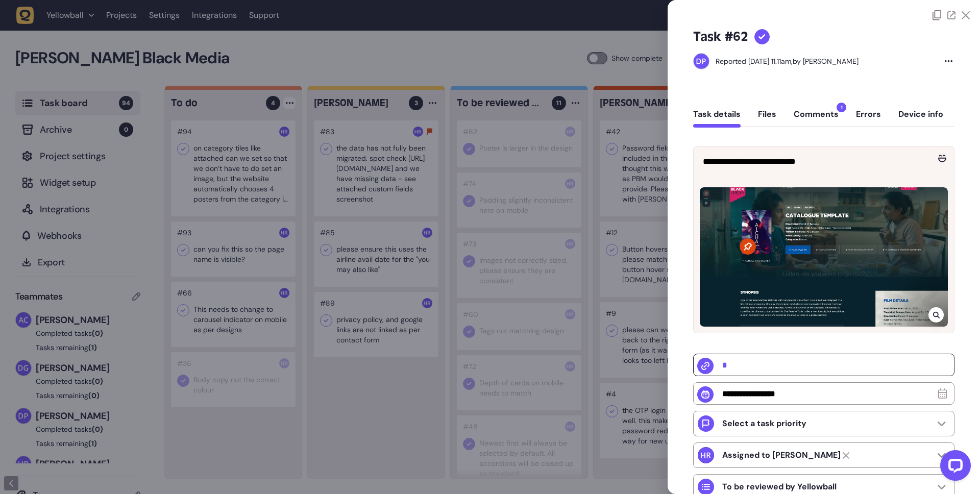 The image size is (980, 494). Describe the element at coordinates (23, 19) in the screenshot. I see `button: Open LiveChat chat widget` at that location.